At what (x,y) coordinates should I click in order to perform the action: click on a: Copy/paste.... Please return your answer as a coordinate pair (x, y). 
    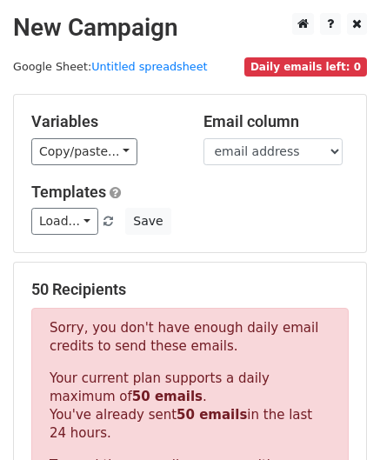
    Looking at the image, I should click on (84, 151).